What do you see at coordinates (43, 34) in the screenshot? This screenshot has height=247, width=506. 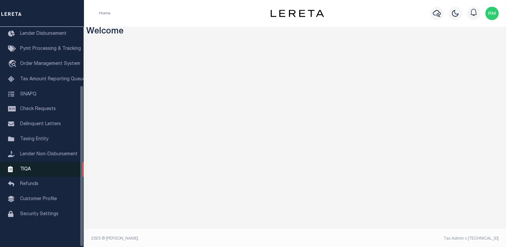 I see `span: Lender Disbursement` at bounding box center [43, 34].